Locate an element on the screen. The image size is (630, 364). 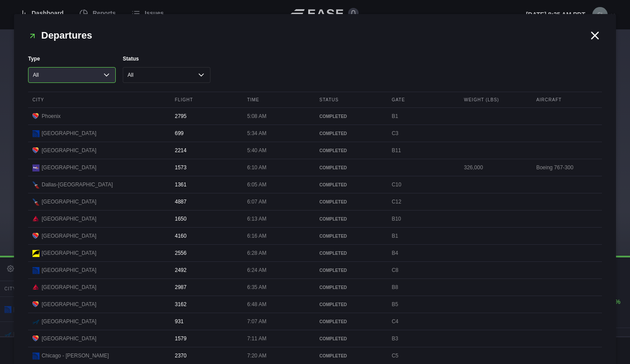
label: Status is located at coordinates (167, 59).